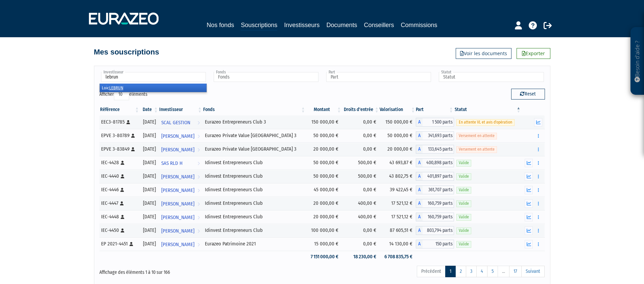 This screenshot has width=644, height=284. Describe the element at coordinates (302, 25) in the screenshot. I see `a: Investisseurs` at that location.